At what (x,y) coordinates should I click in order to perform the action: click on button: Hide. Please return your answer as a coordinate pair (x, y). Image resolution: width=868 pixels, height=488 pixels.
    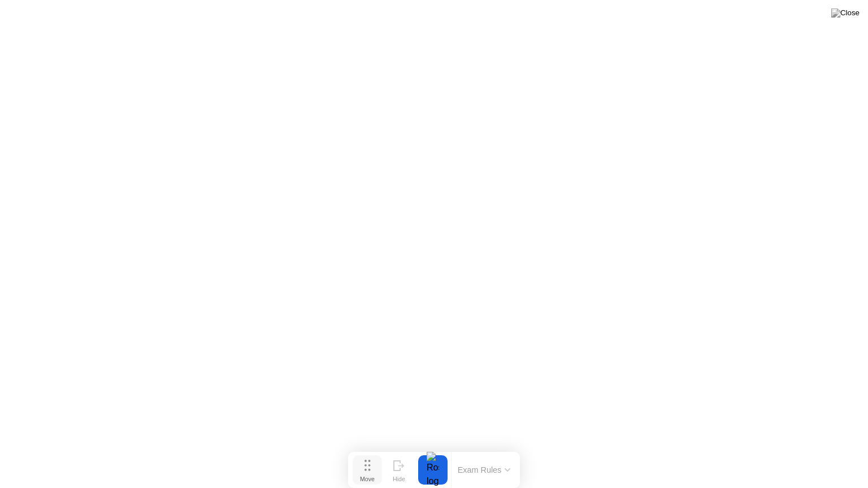
    Looking at the image, I should click on (399, 470).